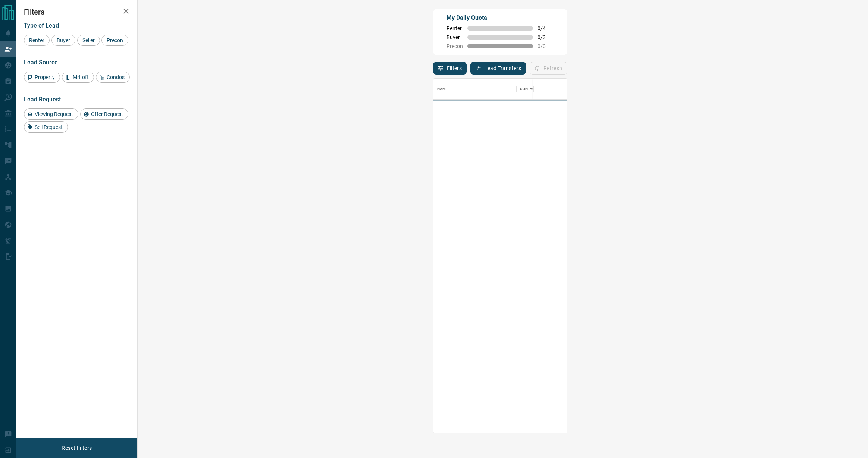 The height and width of the screenshot is (458, 868). Describe the element at coordinates (48, 127) in the screenshot. I see `span: Sell Request` at that location.